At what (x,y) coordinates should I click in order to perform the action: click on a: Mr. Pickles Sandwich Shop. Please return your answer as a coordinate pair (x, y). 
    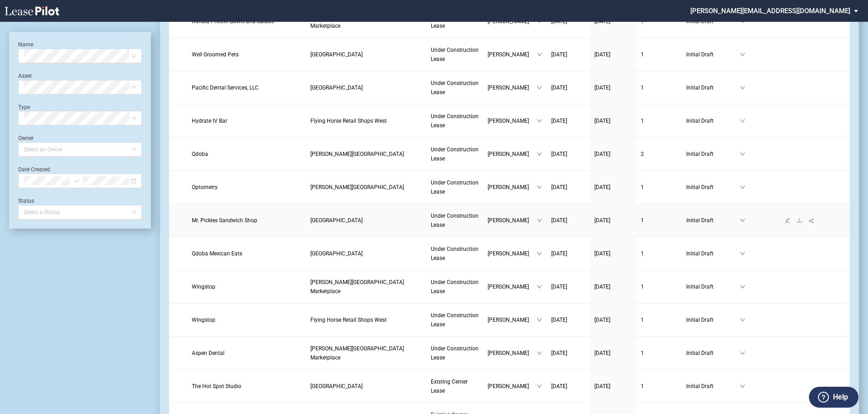
    Looking at the image, I should click on (247, 220).